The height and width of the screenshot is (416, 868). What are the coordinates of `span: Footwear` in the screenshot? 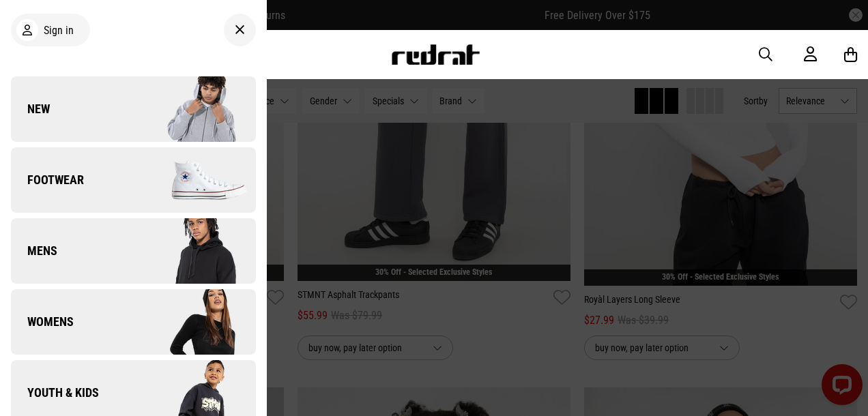 It's located at (47, 180).